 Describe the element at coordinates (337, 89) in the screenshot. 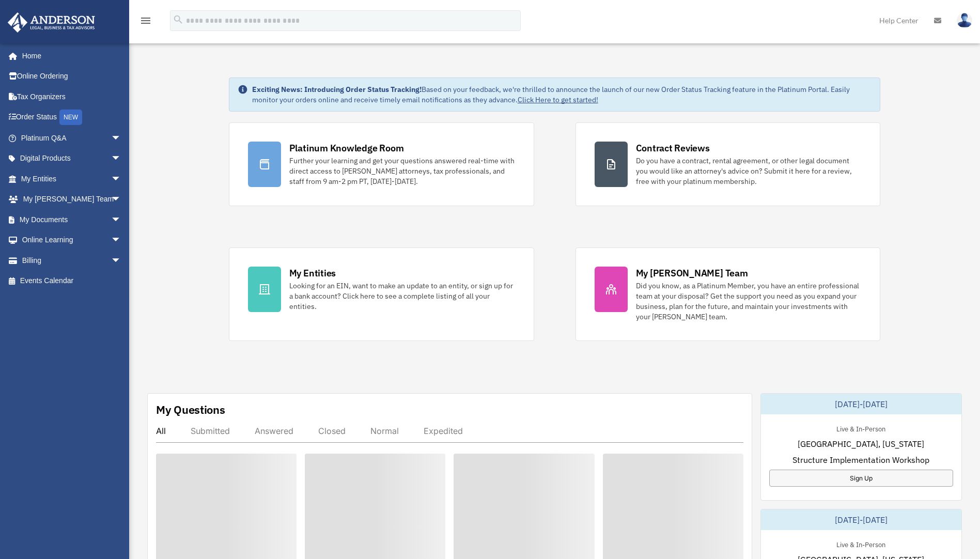

I see `strong: Exciting News: Introducing Order Status Tracking!` at that location.